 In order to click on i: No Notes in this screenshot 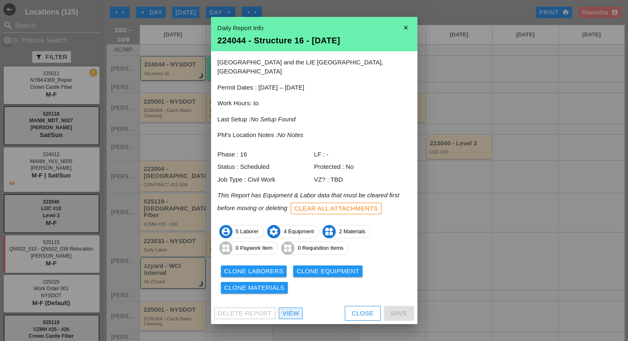, I will do `click(290, 135)`.